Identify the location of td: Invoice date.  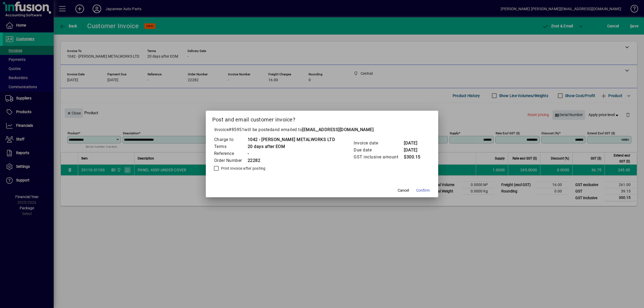
(378, 143).